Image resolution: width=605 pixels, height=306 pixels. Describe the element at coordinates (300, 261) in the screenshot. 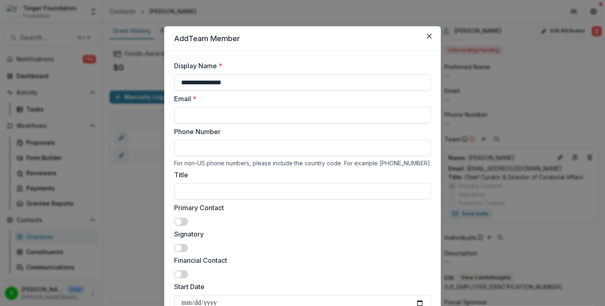

I see `label: Financial Contact` at that location.